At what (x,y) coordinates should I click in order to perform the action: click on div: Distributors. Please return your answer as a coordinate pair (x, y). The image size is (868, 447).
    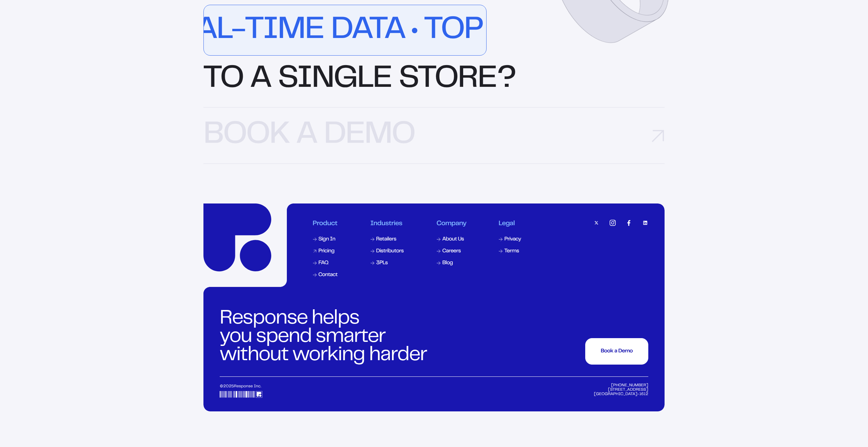
    Looking at the image, I should click on (390, 252).